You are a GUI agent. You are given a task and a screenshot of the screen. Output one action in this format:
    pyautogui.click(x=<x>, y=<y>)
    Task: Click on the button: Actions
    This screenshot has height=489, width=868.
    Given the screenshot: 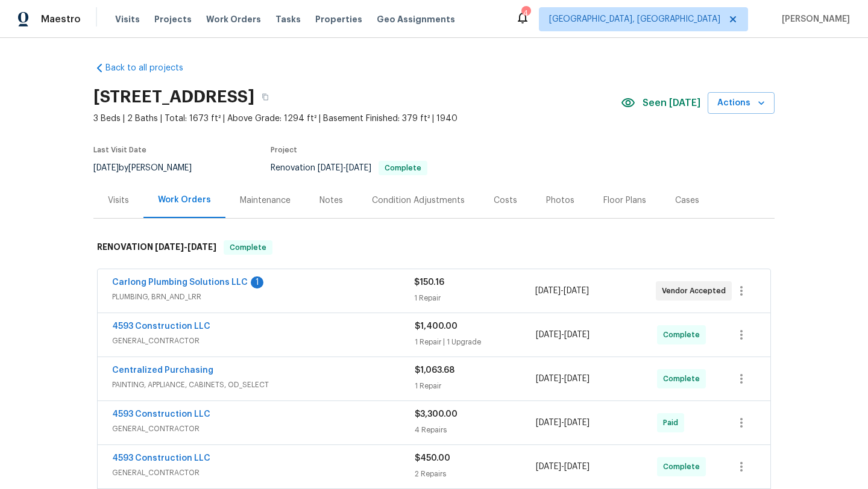 What is the action you would take?
    pyautogui.click(x=741, y=103)
    